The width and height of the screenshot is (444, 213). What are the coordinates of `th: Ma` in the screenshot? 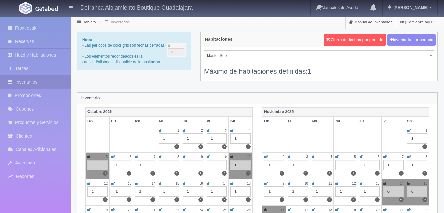 It's located at (145, 121).